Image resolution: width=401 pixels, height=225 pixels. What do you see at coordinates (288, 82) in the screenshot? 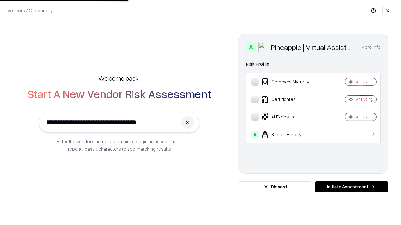
I see `div: Company Maturity` at bounding box center [288, 82].